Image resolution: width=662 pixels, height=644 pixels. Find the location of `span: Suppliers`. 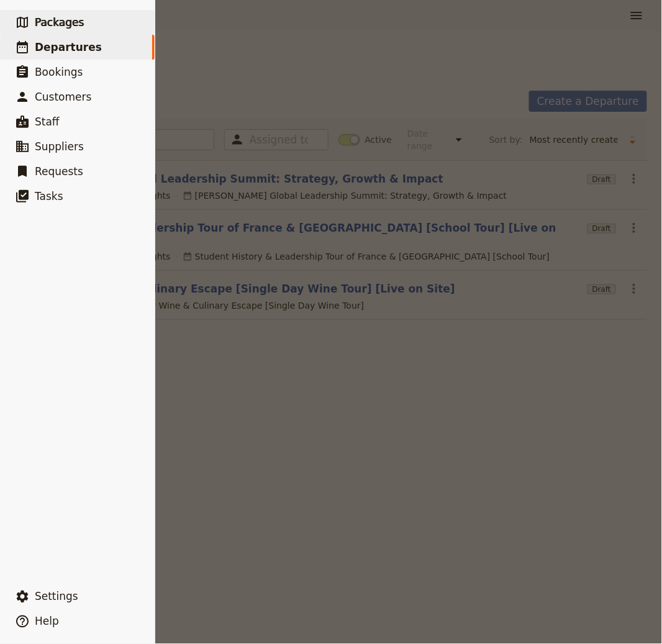

span: Suppliers is located at coordinates (59, 147).